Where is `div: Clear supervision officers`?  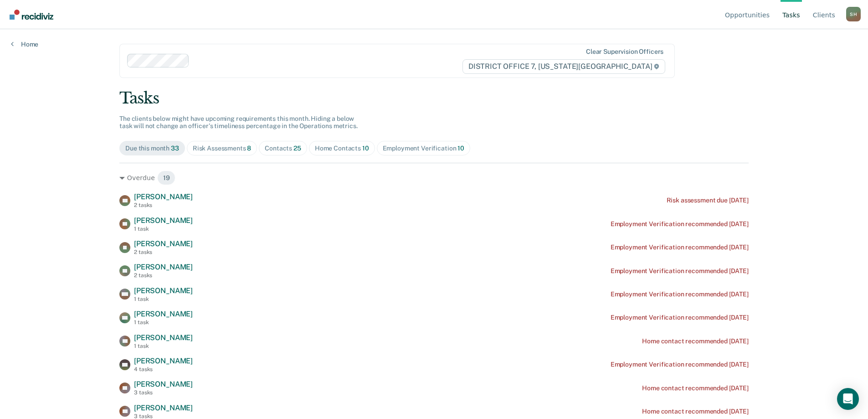 div: Clear supervision officers is located at coordinates (625, 52).